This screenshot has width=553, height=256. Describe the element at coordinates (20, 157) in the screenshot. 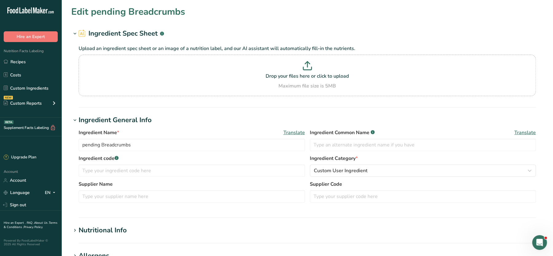

I see `div: Upgrade Plan` at that location.